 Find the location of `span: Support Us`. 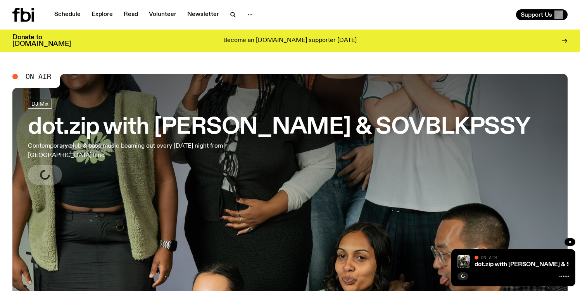

span: Support Us is located at coordinates (536, 15).